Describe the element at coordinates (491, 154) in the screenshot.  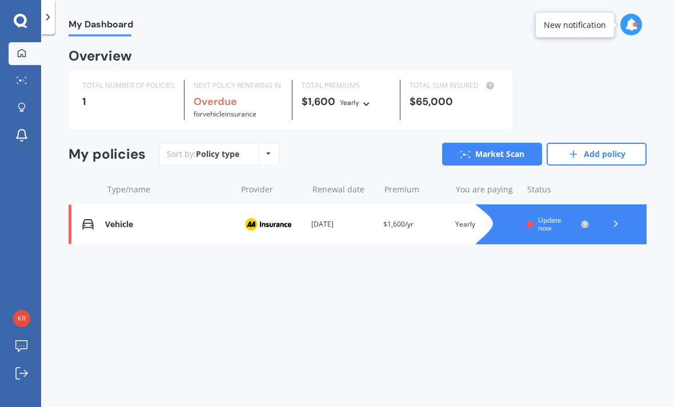
I see `a: Market Scan` at that location.